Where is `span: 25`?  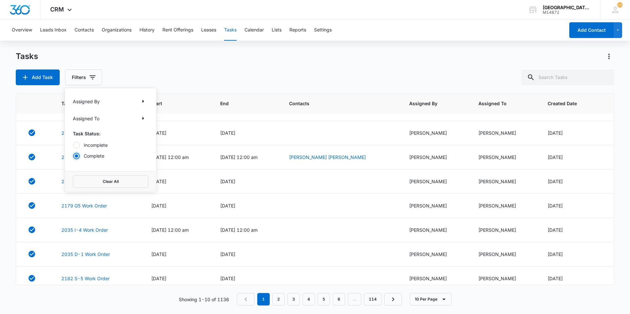
span: 25 is located at coordinates (619, 5).